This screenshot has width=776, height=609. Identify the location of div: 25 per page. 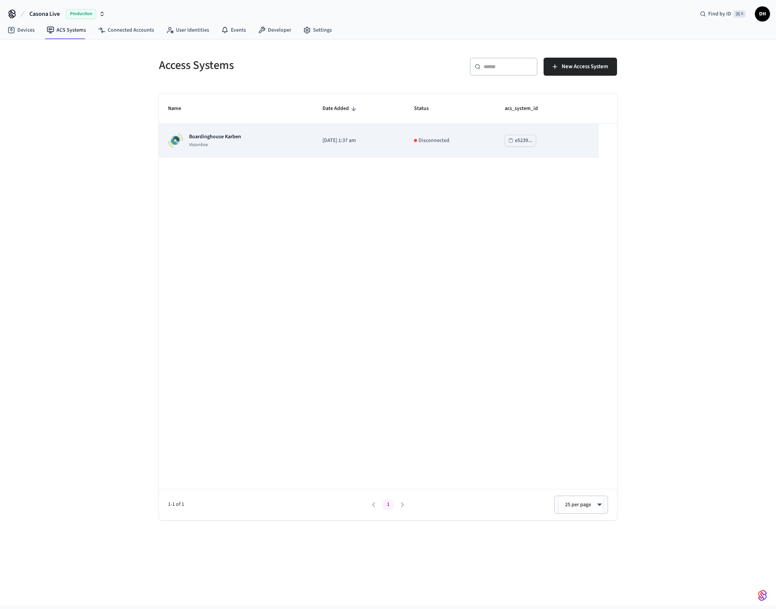
(581, 505).